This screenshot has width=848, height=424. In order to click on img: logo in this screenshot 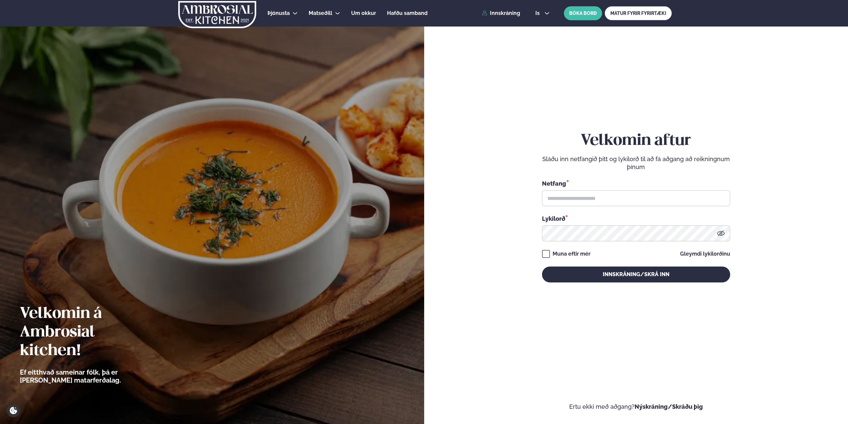, I will do `click(217, 15)`.